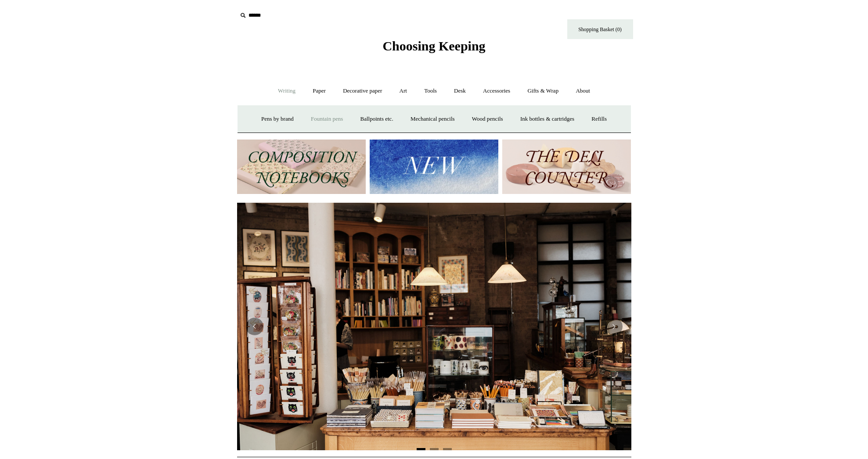 This screenshot has height=459, width=868. What do you see at coordinates (377, 119) in the screenshot?
I see `a: Ballpoints etc.` at bounding box center [377, 119].